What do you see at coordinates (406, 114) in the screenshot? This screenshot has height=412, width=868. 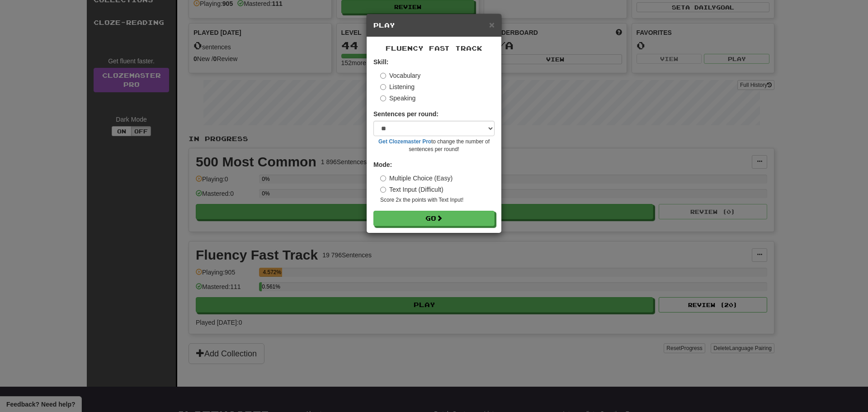 I see `label: Sentences per round:` at bounding box center [406, 114].